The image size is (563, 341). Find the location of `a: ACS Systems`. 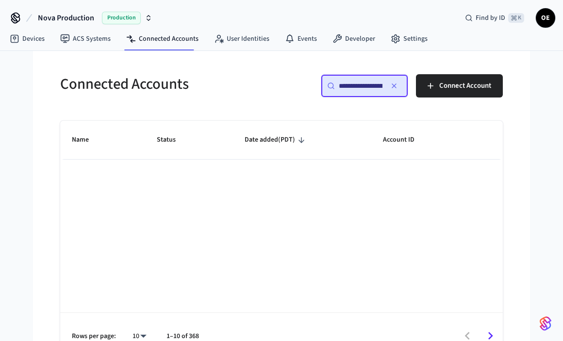

a: ACS Systems is located at coordinates (85, 39).